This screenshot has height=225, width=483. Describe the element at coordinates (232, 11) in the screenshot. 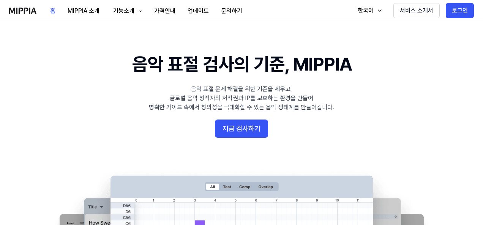

I see `a: 문의하기` at that location.